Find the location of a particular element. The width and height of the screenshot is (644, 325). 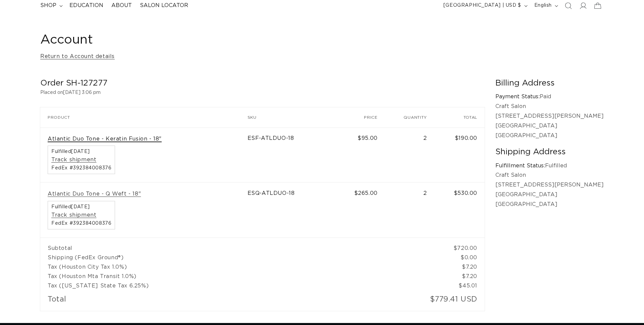

td: ESQ-ATLDUO-18 is located at coordinates (292, 210).